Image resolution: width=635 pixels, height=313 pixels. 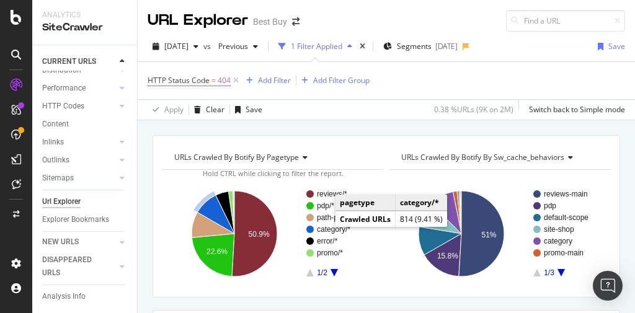 I want to click on div: Best Buy, so click(x=270, y=22).